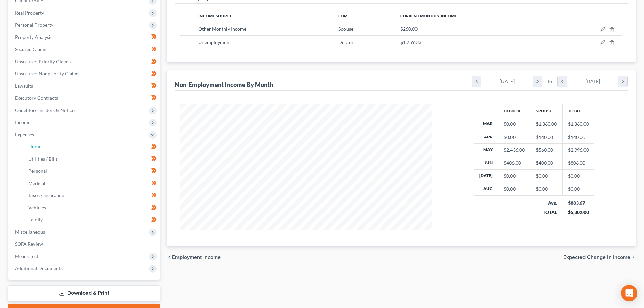 Image resolution: width=644 pixels, height=308 pixels. What do you see at coordinates (578, 124) in the screenshot?
I see `td: $1,360.00` at bounding box center [578, 124].